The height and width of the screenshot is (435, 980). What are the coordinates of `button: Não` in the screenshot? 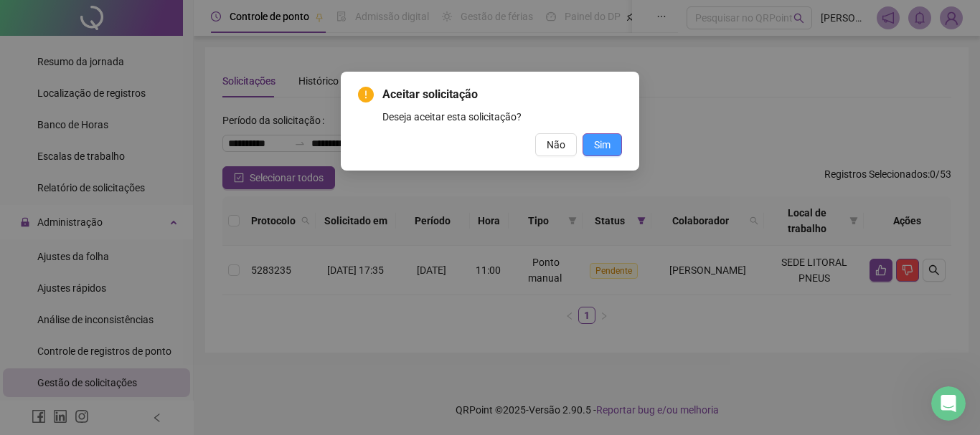 It's located at (556, 145).